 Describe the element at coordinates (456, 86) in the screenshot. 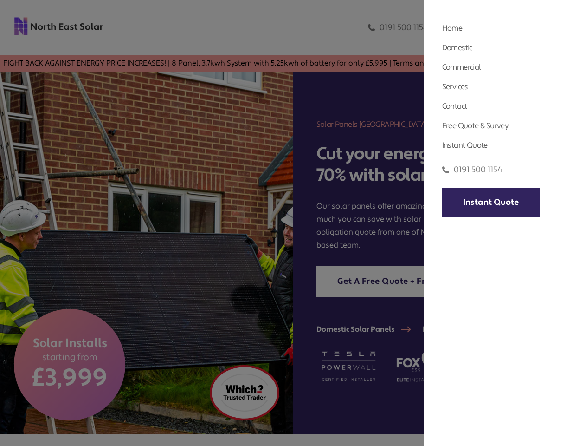

I see `a: Services` at that location.